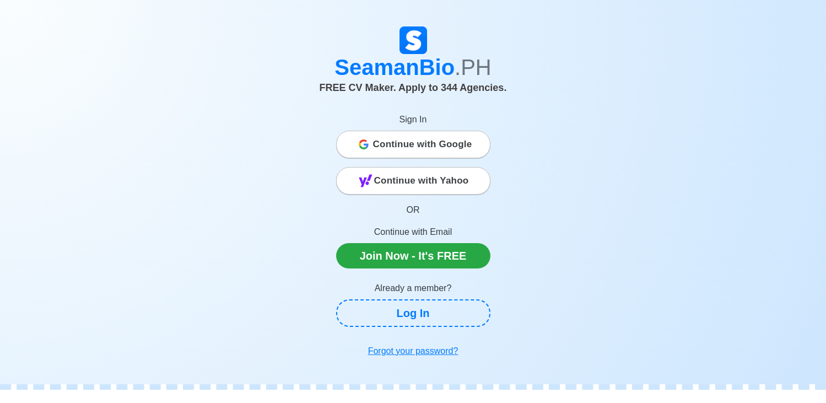 The image size is (826, 403). What do you see at coordinates (423, 144) in the screenshot?
I see `span: Continue with Google` at bounding box center [423, 144].